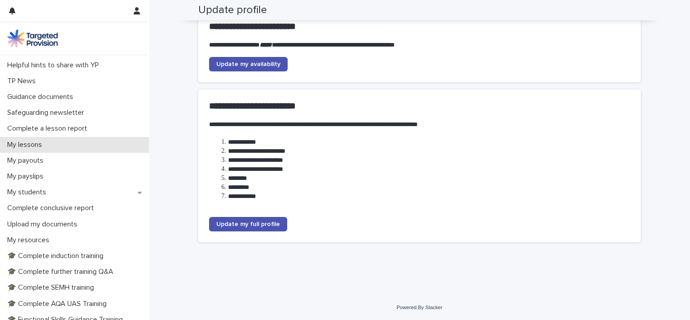  What do you see at coordinates (33, 38) in the screenshot?
I see `img: M5nRWzHhSzIhMunXDL62` at bounding box center [33, 38].